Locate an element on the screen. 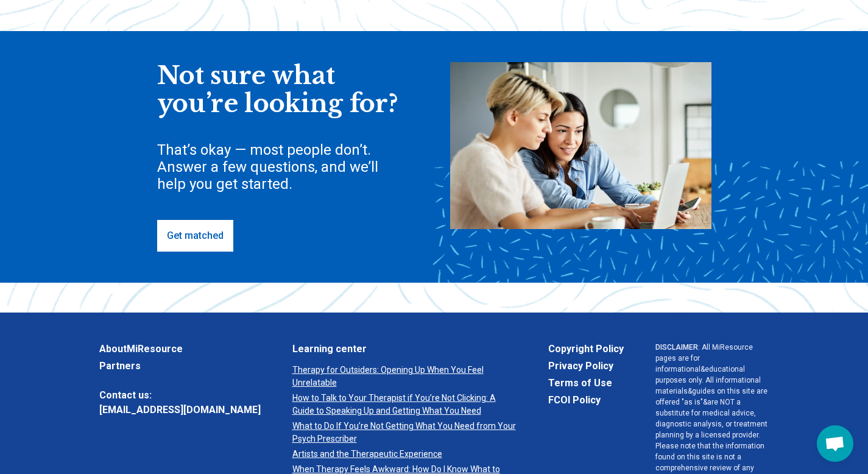  a: Privacy Policy is located at coordinates (586, 366).